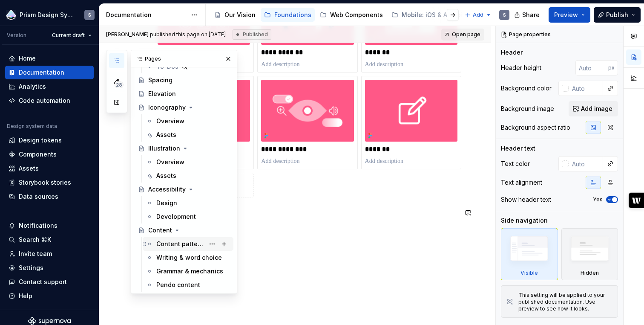 This screenshot has width=644, height=325. What do you see at coordinates (11, 15) in the screenshot?
I see `img: 106765b7-6fc4-4b5d-8be0-32f944830029.png` at bounding box center [11, 15].